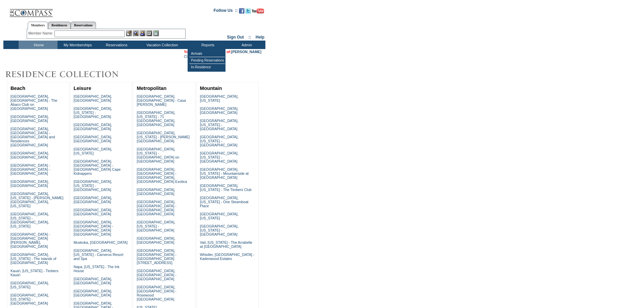  What do you see at coordinates (207, 45) in the screenshot?
I see `td: Reports` at bounding box center [207, 45].